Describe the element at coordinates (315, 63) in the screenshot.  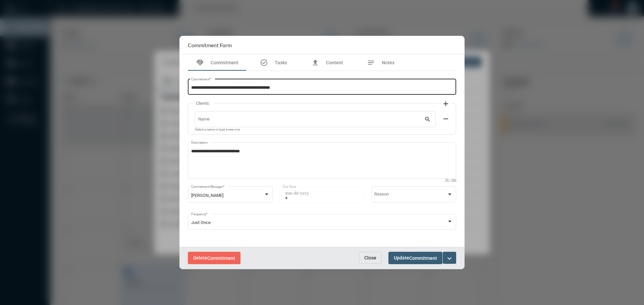
I see `mat-icon: file_upload` at that location.